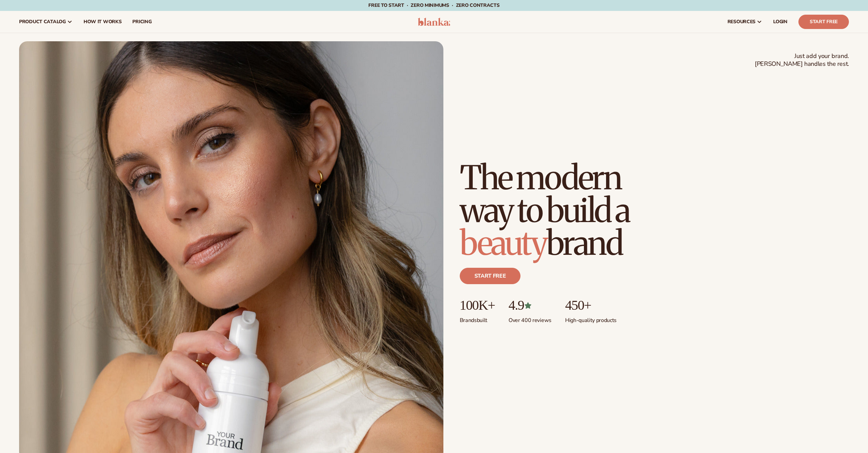 This screenshot has height=453, width=868. I want to click on p: 4.9, so click(530, 305).